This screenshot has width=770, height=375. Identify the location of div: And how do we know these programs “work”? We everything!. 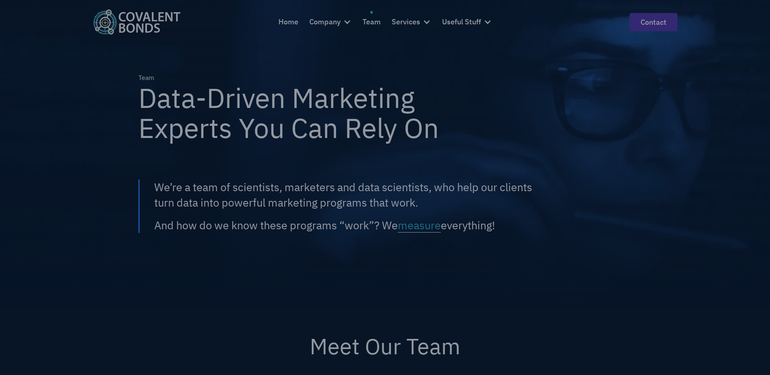
(325, 225).